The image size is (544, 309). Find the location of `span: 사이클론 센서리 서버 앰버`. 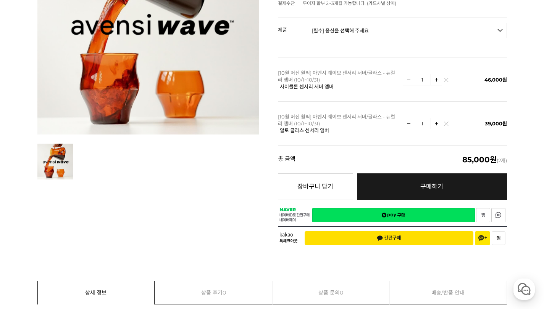

span: 사이클론 센서리 서버 앰버 is located at coordinates (306, 87).